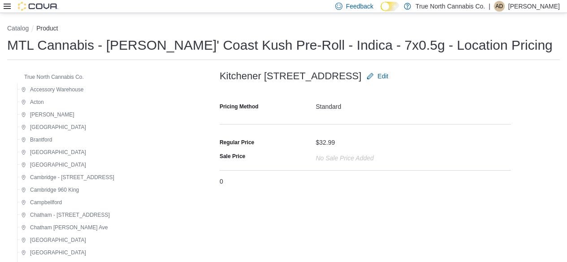  Describe the element at coordinates (366, 130) in the screenshot. I see `form: 0` at that location.